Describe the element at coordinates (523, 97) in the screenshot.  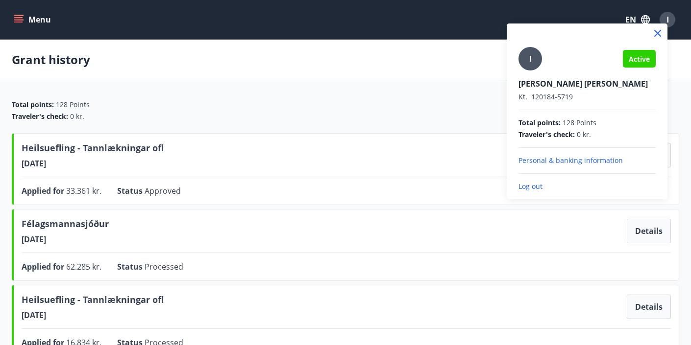
I see `span: Kt.` at that location.